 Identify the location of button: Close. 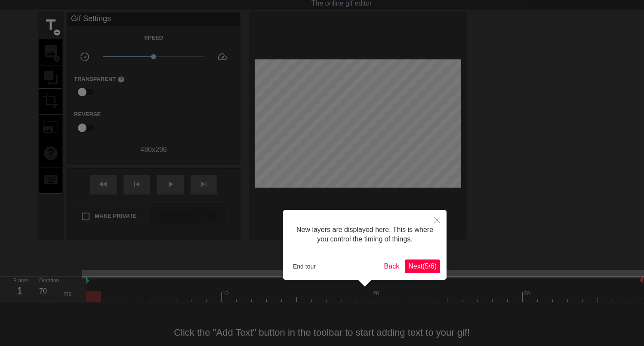
(437, 220).